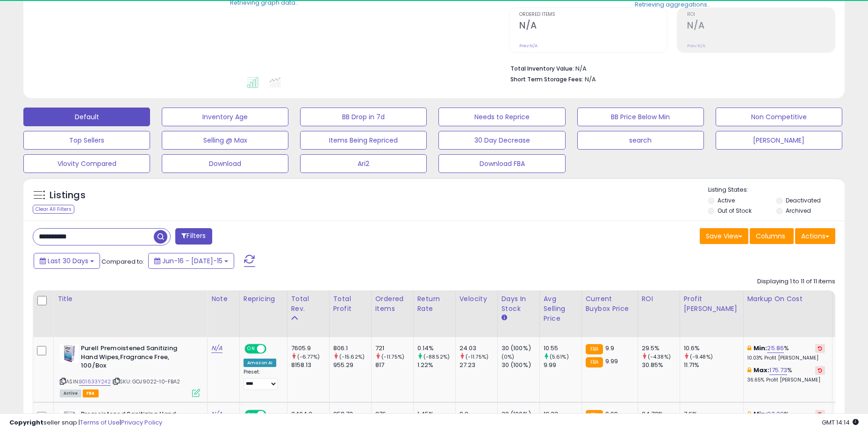 This screenshot has height=432, width=868. I want to click on div: 721, so click(394, 349).